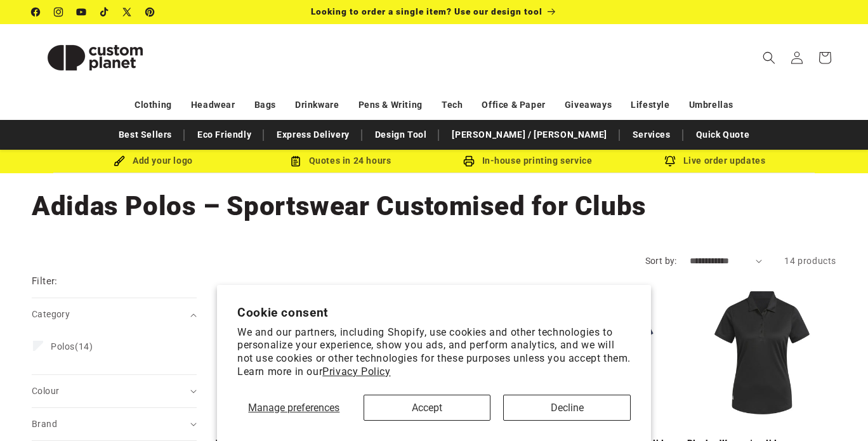 The image size is (868, 441). Describe the element at coordinates (768, 58) in the screenshot. I see `summary: Search` at that location.